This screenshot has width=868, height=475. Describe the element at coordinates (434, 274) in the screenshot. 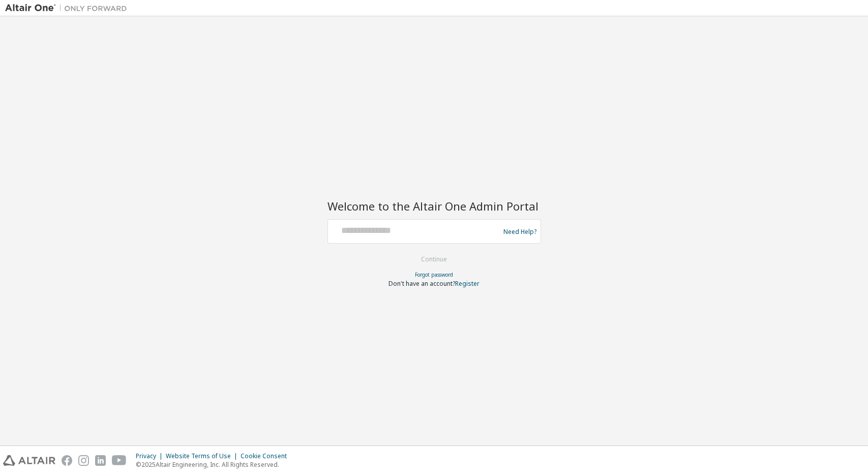

I see `a: Forgot password` at that location.